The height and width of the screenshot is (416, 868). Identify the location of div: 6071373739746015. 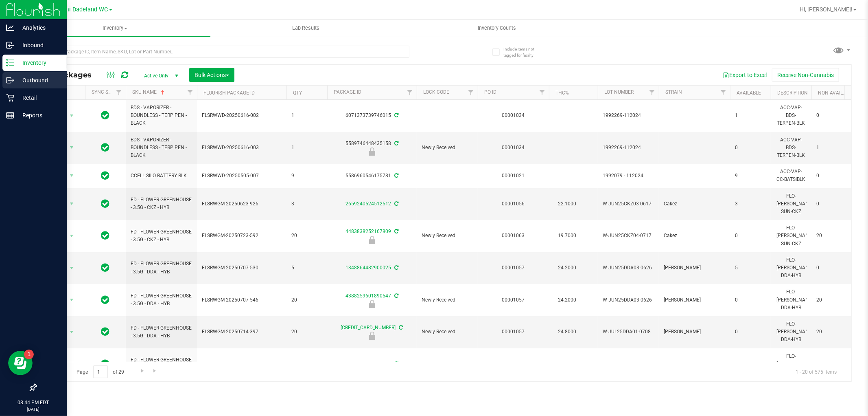
(372, 115).